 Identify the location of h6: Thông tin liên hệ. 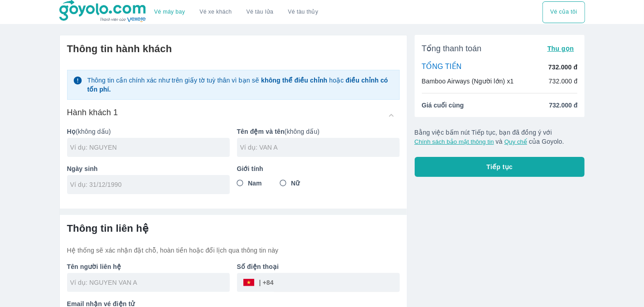
(233, 229).